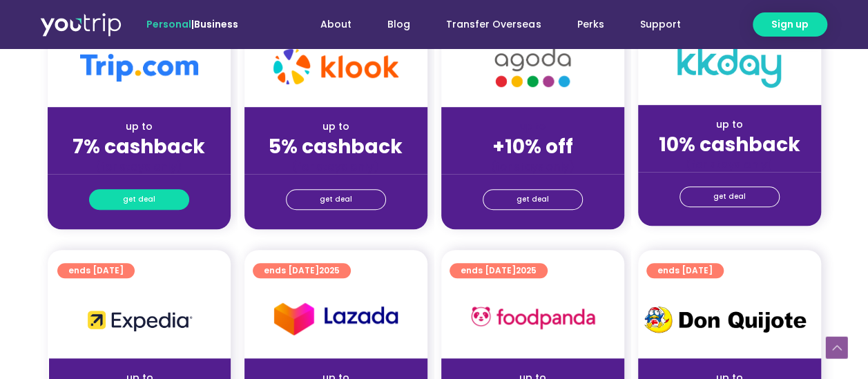  What do you see at coordinates (139, 146) in the screenshot?
I see `strong: 7% cashback` at bounding box center [139, 146].